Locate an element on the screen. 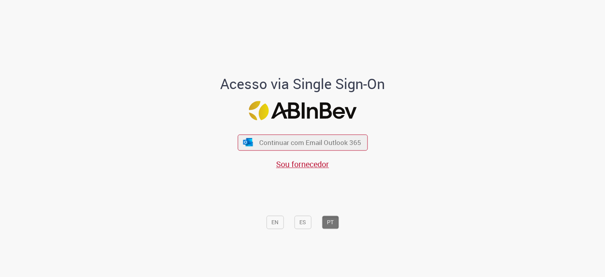 Image resolution: width=605 pixels, height=277 pixels. button: ícone Azure/Microsoft 360 Continuar com Email Outlook 365 is located at coordinates (303, 142).